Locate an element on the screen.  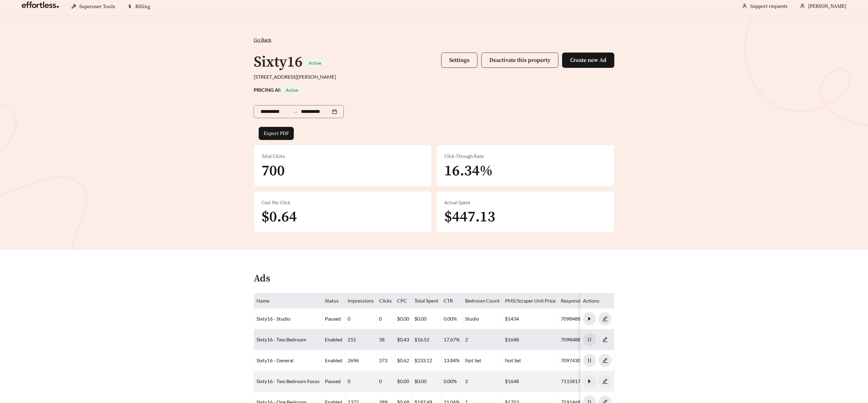
td: 13.84% is located at coordinates (452, 361).